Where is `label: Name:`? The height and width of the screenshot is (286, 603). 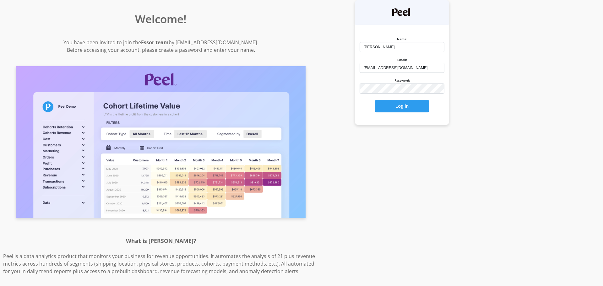
label: Name: is located at coordinates (402, 39).